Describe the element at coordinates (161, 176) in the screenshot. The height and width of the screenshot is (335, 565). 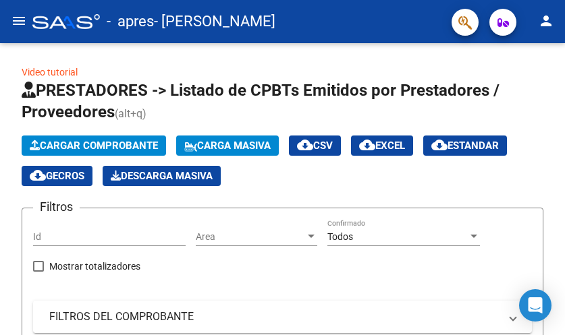
I see `button: Descarga Masiva` at that location.